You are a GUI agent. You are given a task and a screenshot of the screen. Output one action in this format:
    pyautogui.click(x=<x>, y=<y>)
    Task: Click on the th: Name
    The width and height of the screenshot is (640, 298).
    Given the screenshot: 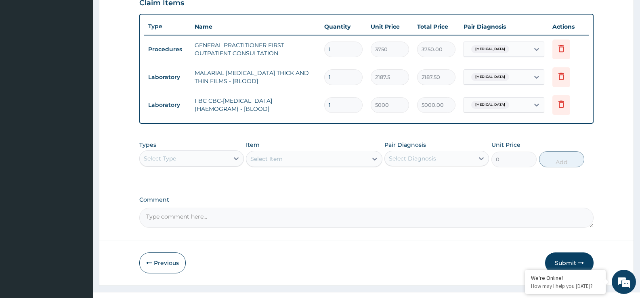 What is the action you would take?
    pyautogui.click(x=255, y=27)
    